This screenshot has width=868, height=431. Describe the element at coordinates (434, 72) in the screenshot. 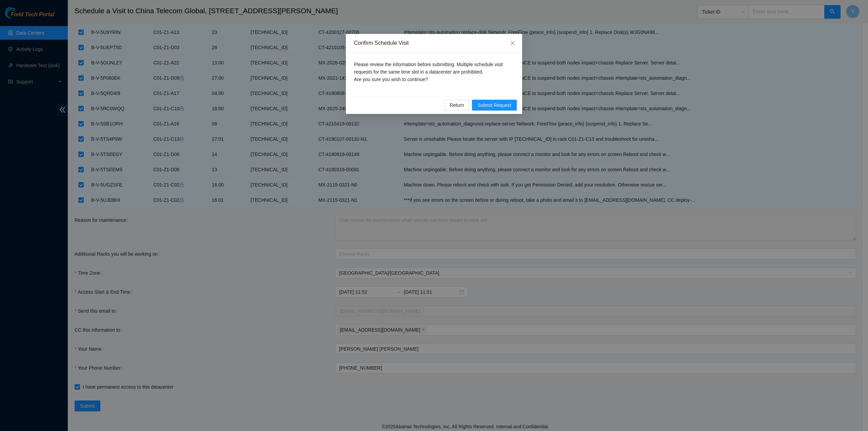

I see `p: Please review the information before submitting. Multiple schedule visit requests for the same ti...` at that location.